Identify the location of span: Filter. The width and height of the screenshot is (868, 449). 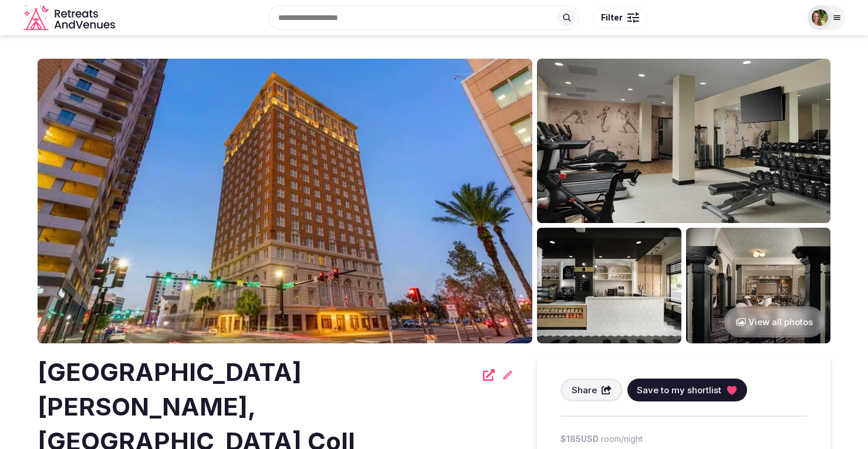
(612, 18).